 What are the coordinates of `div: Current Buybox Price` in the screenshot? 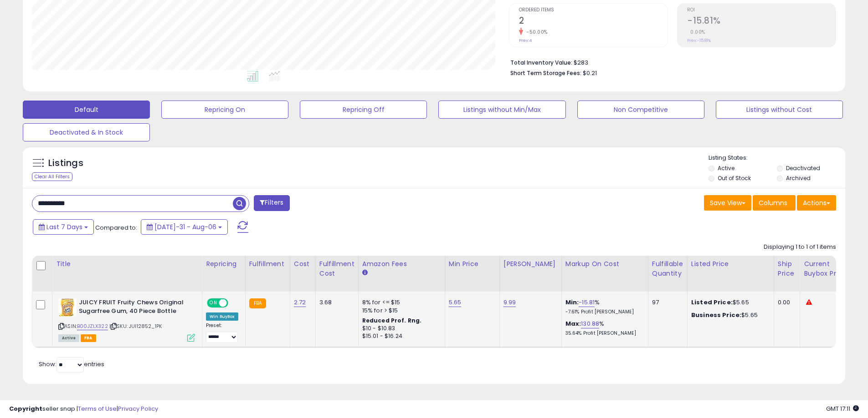 It's located at (827, 269).